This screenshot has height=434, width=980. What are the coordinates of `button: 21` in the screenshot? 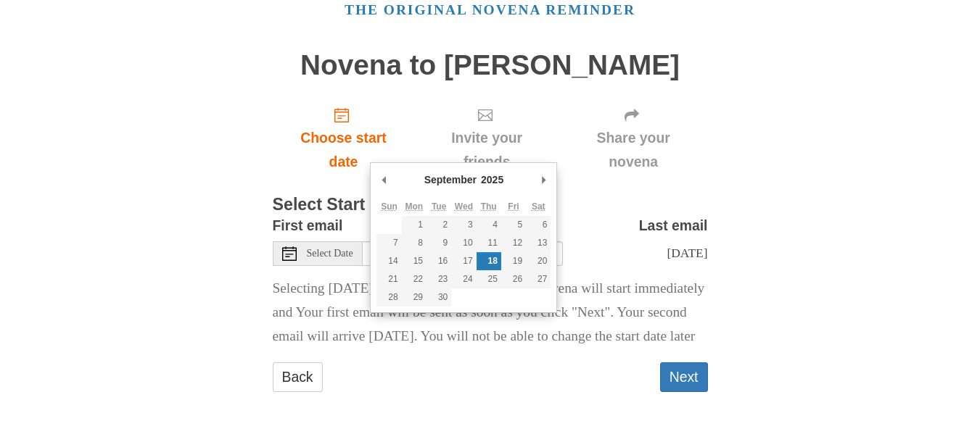 It's located at (388, 279).